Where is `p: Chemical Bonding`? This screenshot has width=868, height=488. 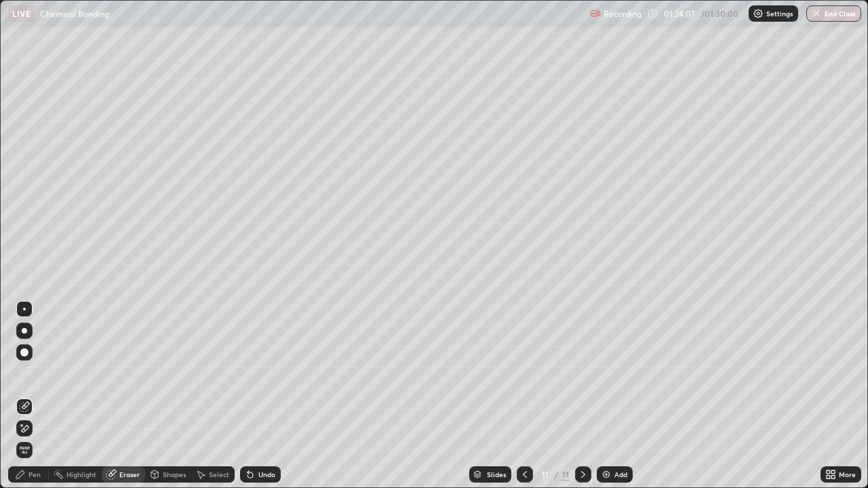 p: Chemical Bonding is located at coordinates (74, 13).